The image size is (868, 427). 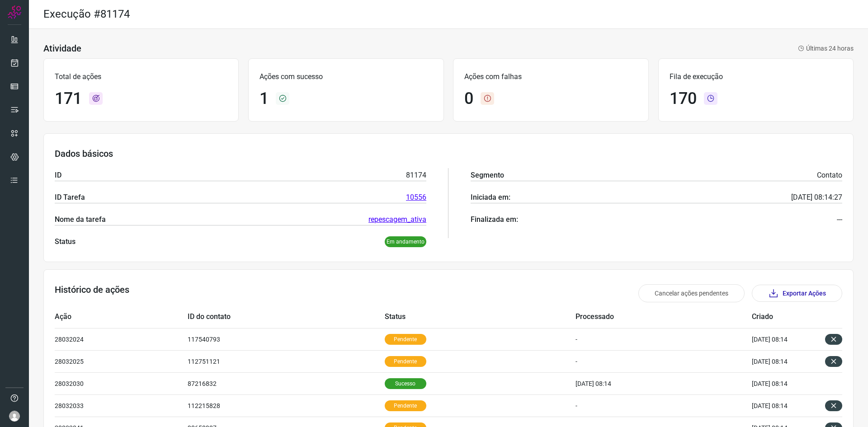 I want to click on img: avatar-user-boy.jpg, so click(x=15, y=416).